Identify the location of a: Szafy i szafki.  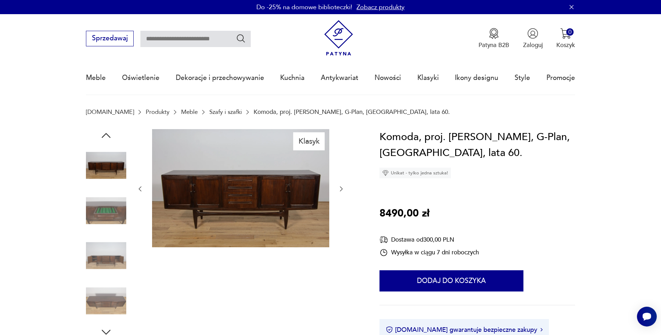
(225, 112).